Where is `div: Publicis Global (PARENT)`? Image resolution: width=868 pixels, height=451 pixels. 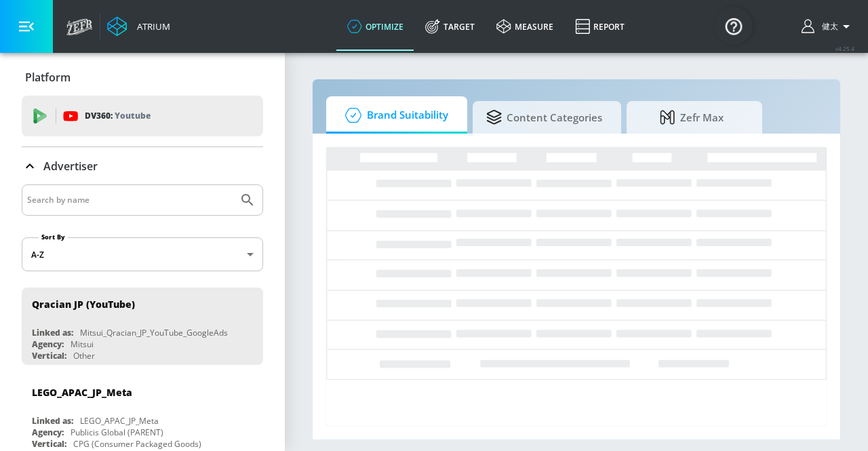
div: Publicis Global (PARENT) is located at coordinates (117, 432).